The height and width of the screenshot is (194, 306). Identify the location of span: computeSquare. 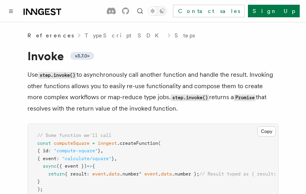
(71, 143).